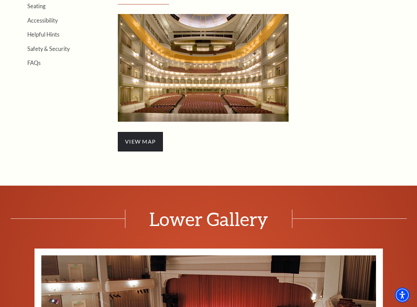  Describe the element at coordinates (209, 219) in the screenshot. I see `span: Lower Gallery` at that location.